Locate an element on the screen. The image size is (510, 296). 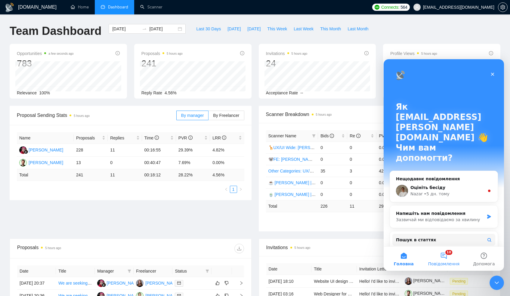
td: 241 is located at coordinates (91, 175).